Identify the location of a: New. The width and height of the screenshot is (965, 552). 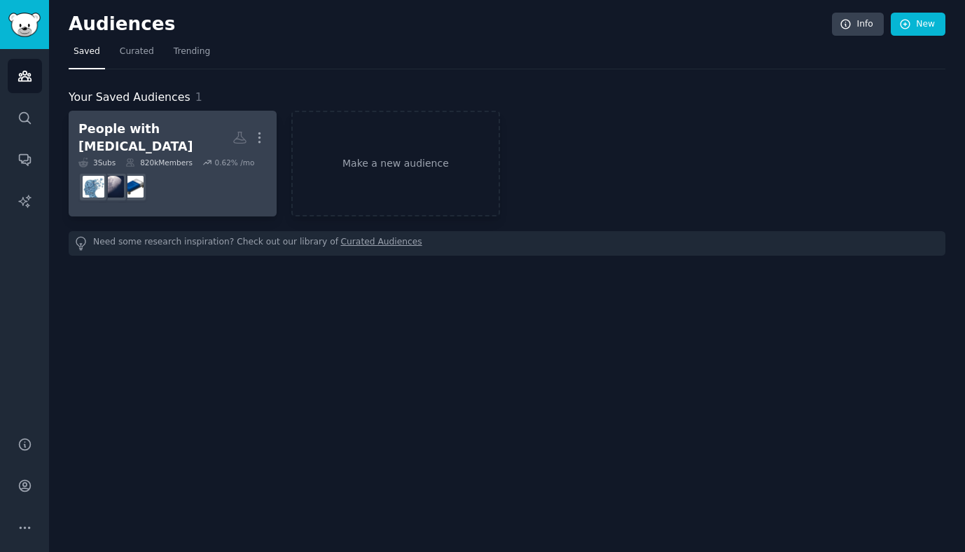
(918, 25).